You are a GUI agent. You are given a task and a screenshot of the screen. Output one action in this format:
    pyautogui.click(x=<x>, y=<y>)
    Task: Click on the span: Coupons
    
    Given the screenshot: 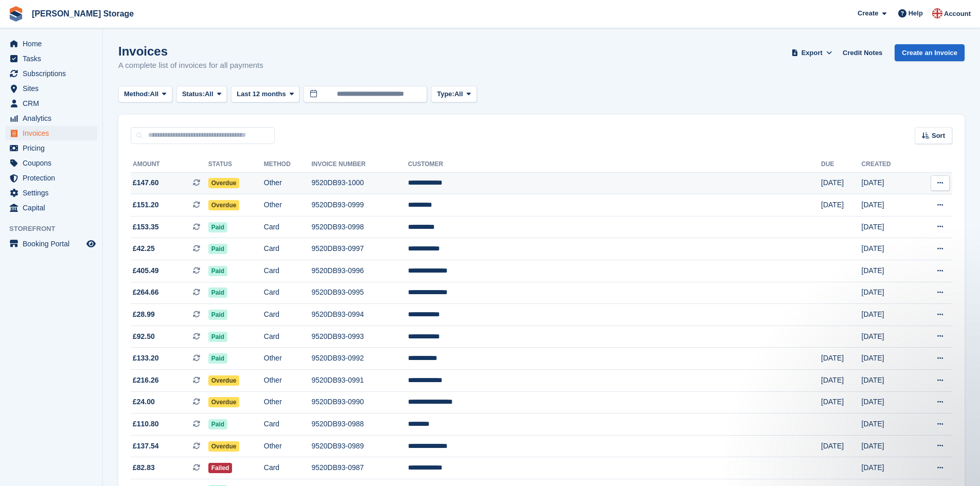 What is the action you would take?
    pyautogui.click(x=54, y=163)
    